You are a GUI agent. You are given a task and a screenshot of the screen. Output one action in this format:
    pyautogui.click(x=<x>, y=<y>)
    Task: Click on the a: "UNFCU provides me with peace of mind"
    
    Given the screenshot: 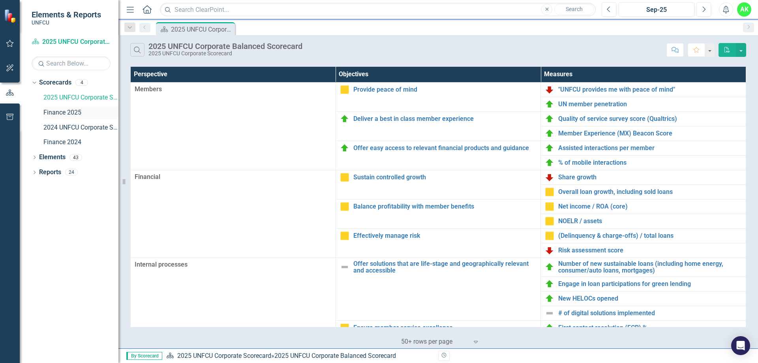 What is the action you would take?
    pyautogui.click(x=650, y=90)
    